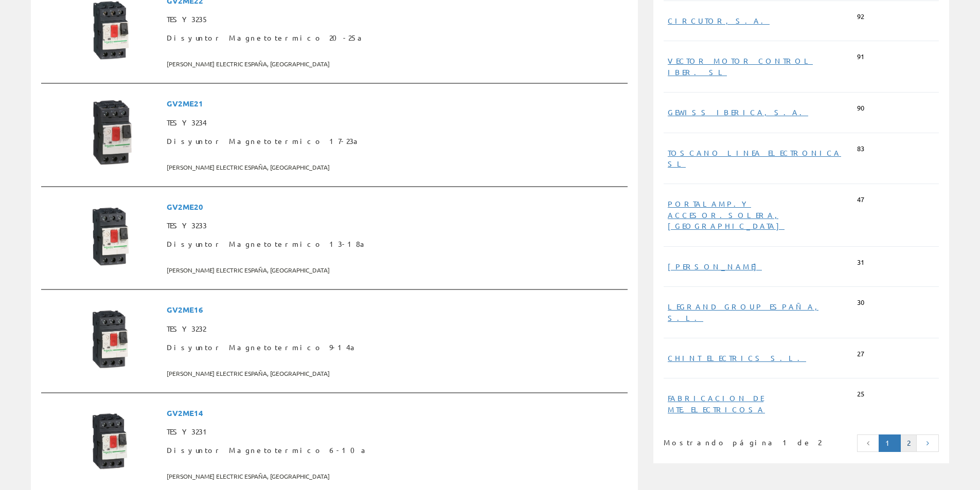  I want to click on span: 27, so click(861, 354).